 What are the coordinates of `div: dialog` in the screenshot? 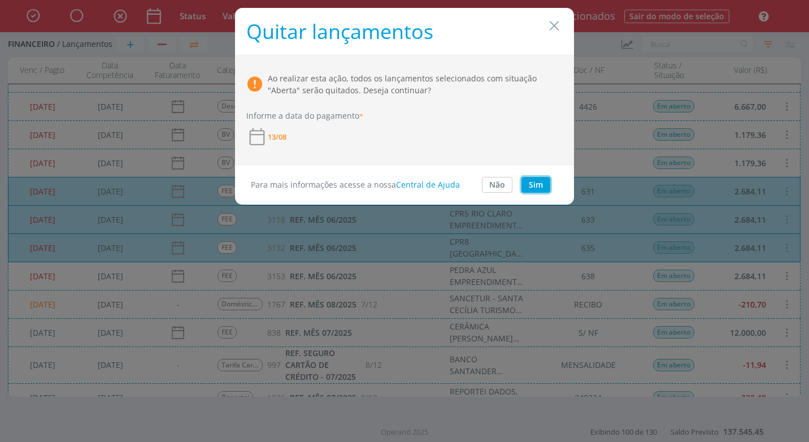 It's located at (405, 106).